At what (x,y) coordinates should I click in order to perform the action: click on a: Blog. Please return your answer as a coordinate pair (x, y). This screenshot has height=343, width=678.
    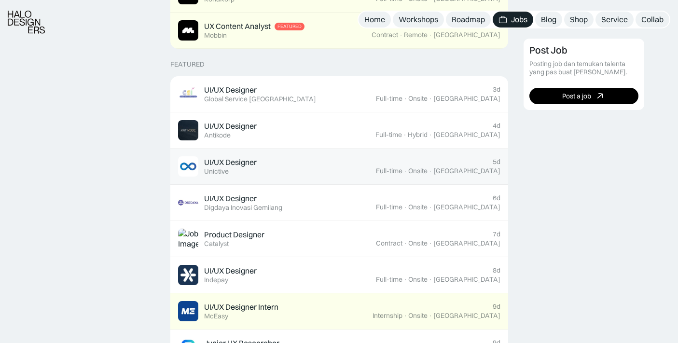
    Looking at the image, I should click on (549, 19).